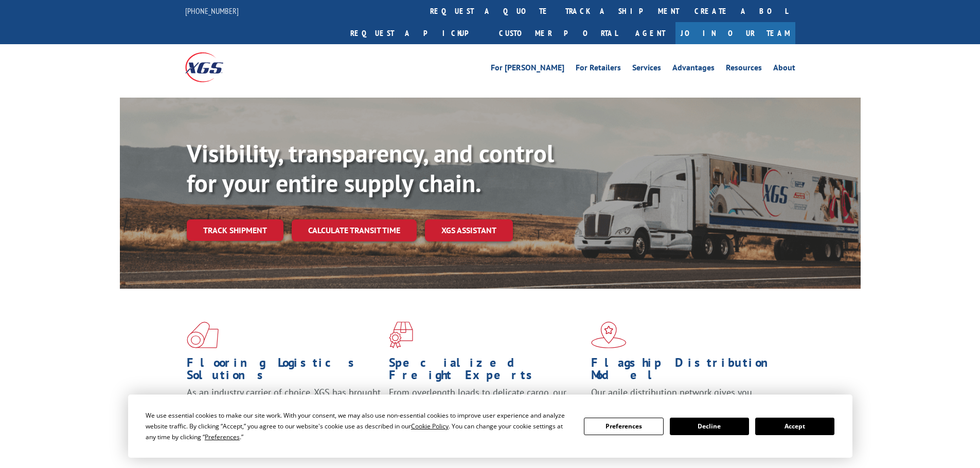 This screenshot has height=468, width=980. What do you see at coordinates (401, 335) in the screenshot?
I see `img: xgs-icon-focused-on-flooring-red` at bounding box center [401, 335].